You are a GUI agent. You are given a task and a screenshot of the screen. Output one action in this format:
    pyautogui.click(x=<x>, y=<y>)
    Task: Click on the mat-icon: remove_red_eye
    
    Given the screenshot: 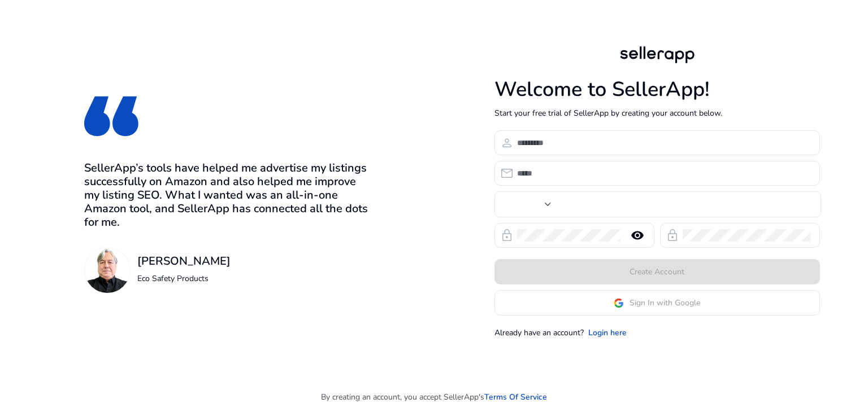 What is the action you would take?
    pyautogui.click(x=637, y=236)
    